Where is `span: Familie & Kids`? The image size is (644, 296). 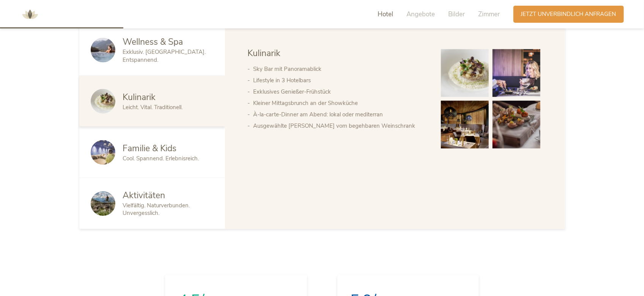
span: Familie & Kids is located at coordinates (150, 148).